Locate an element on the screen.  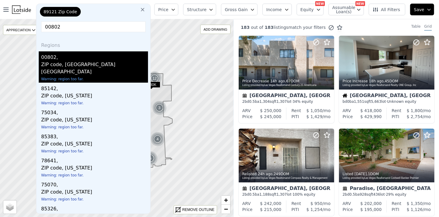
div: Regions is located at coordinates (93, 44).